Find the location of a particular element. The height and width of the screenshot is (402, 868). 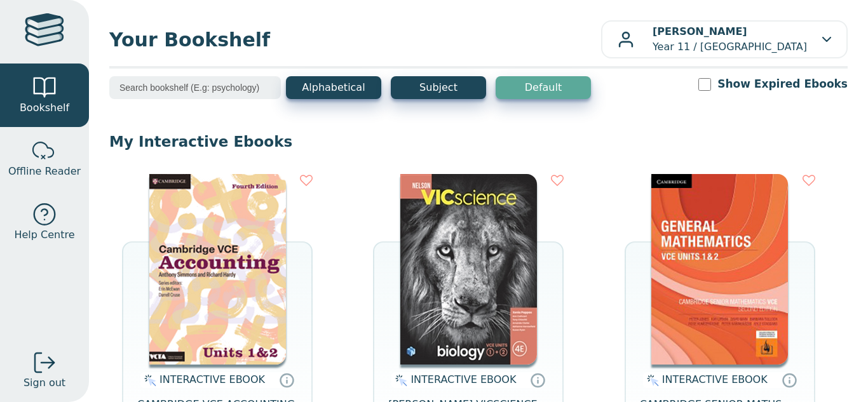

img: 29759c83-e070-4f21-9f19-1166b690db6d.png is located at coordinates (217, 269).